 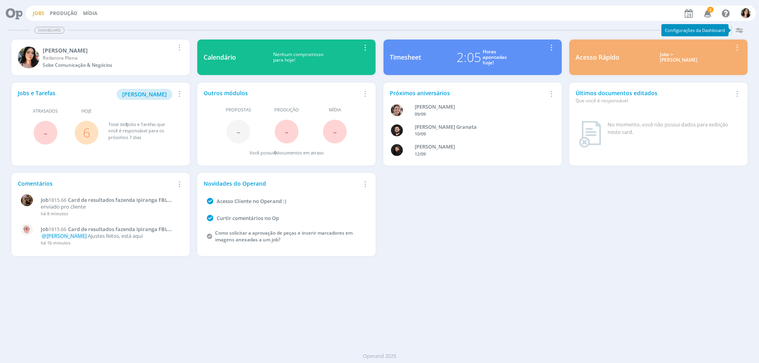 I want to click on div: No momento, você não possui dados para exibição neste card., so click(x=673, y=128).